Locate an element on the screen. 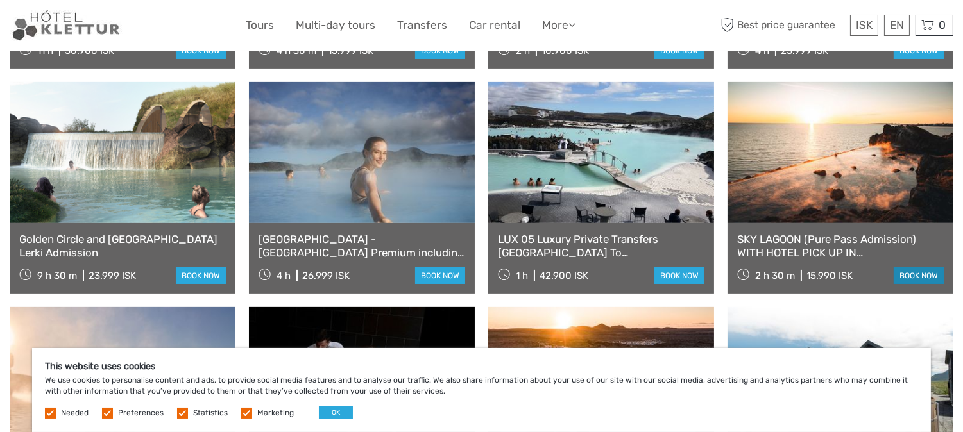 Image resolution: width=963 pixels, height=432 pixels. span: 9 h 30 m is located at coordinates (57, 276).